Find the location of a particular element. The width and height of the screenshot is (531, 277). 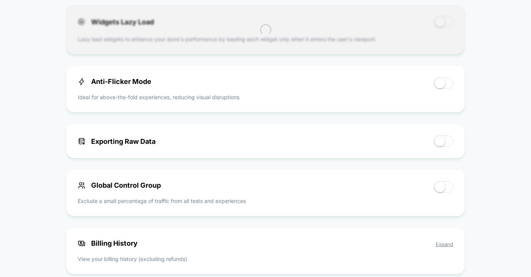

p: Ideal for above-the-fold experiences, reducing visual disruptions is located at coordinates (158, 97).